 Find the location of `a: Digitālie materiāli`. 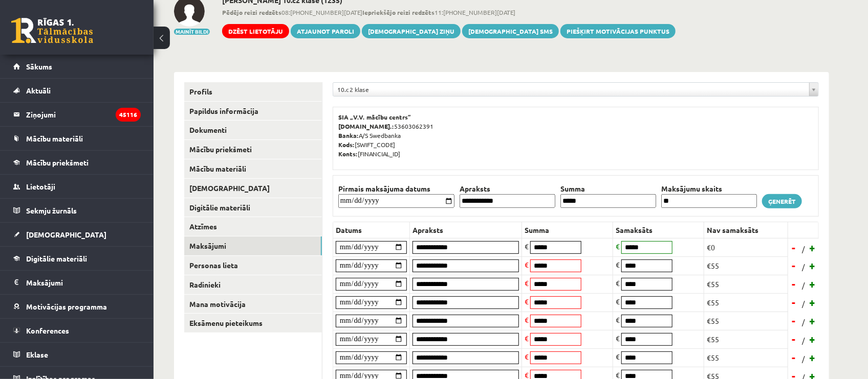

a: Digitālie materiāli is located at coordinates (253, 208).